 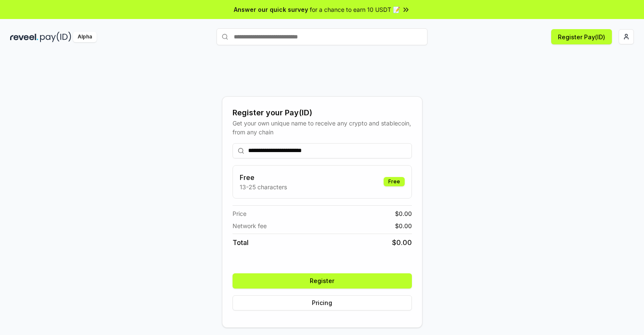 I want to click on div: Register your Pay(ID), so click(x=322, y=113).